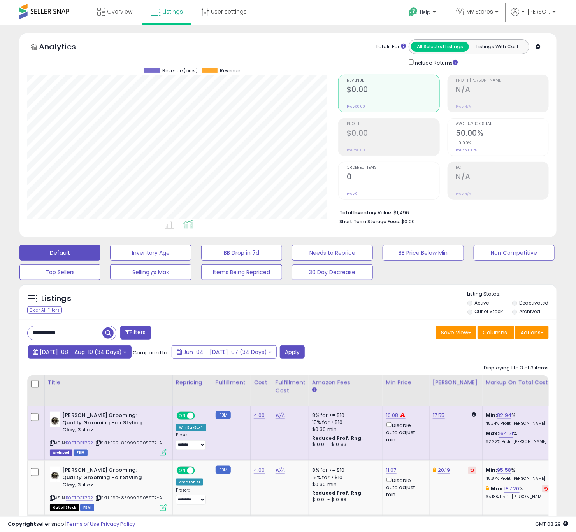  What do you see at coordinates (151, 272) in the screenshot?
I see `button: Selling @ Max` at bounding box center [151, 272].